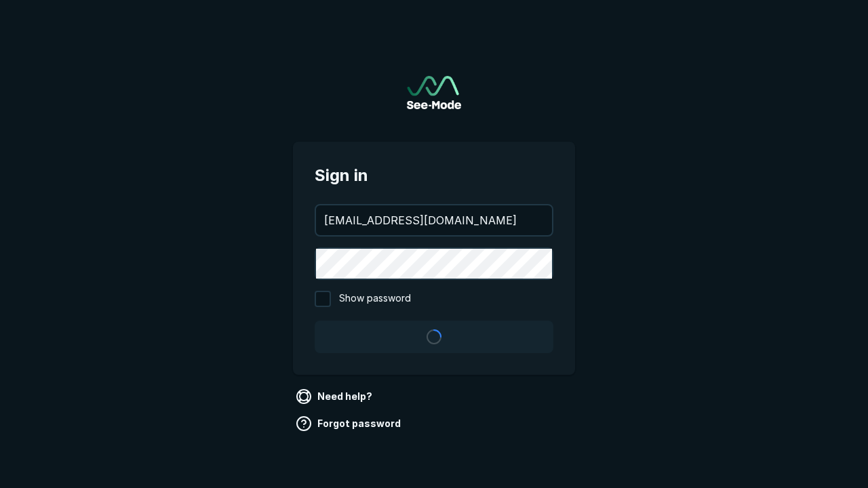  What do you see at coordinates (434, 93) in the screenshot?
I see `img: See-Mode Logo` at bounding box center [434, 93].